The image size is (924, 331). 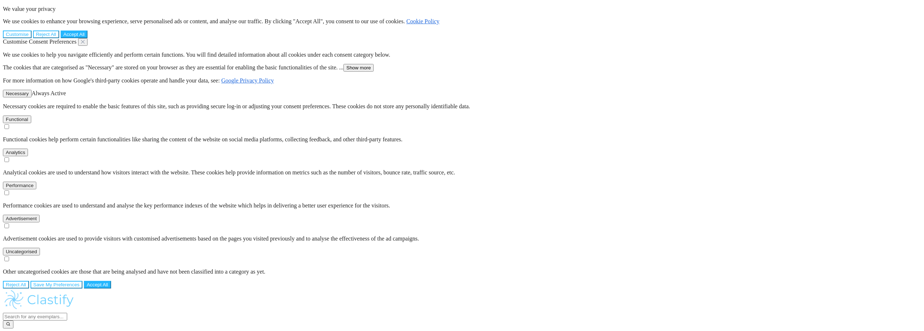 I want to click on button: Close, so click(x=83, y=42).